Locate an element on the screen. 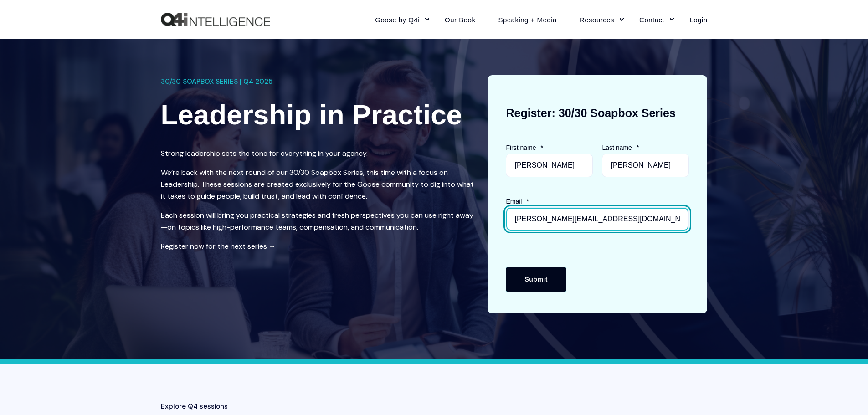  span: Email is located at coordinates (514, 201).